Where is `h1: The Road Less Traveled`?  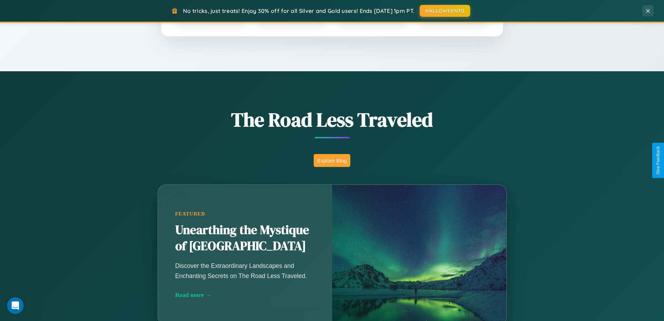 h1: The Road Less Traveled is located at coordinates (332, 119).